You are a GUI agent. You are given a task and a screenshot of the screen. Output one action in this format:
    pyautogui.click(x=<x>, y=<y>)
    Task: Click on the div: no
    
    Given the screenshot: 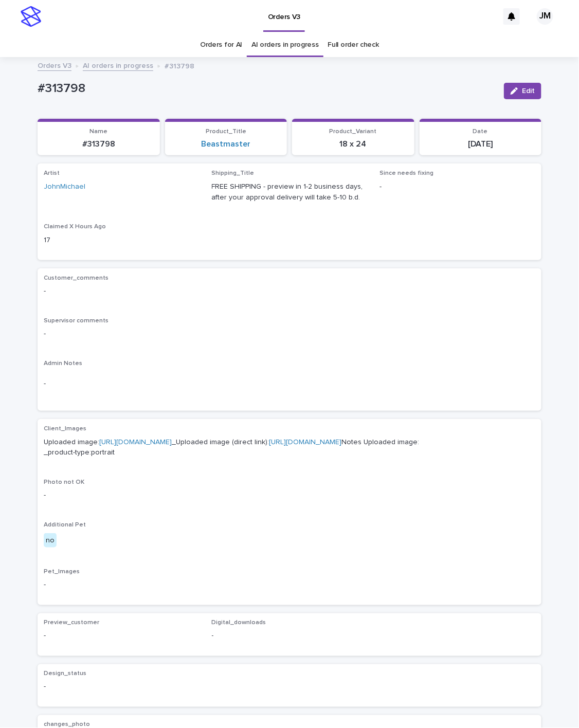 What is the action you would take?
    pyautogui.click(x=50, y=540)
    